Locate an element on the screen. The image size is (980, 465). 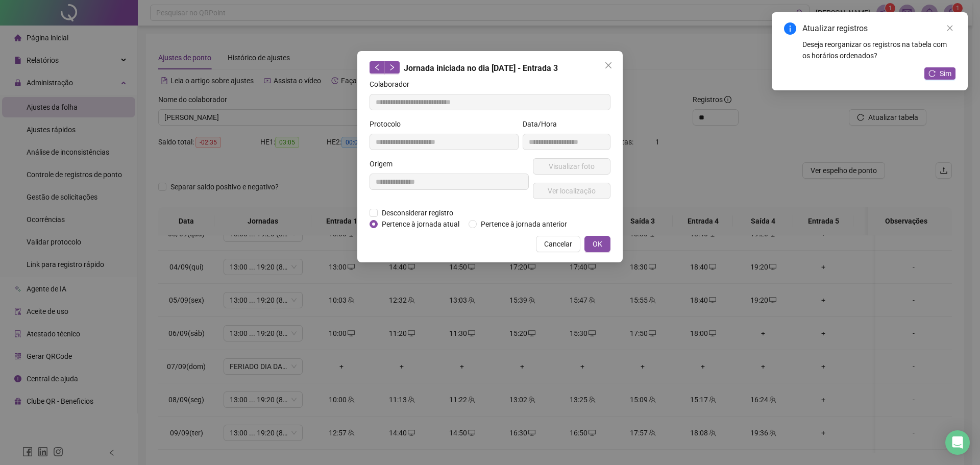
span: left is located at coordinates (378, 68).